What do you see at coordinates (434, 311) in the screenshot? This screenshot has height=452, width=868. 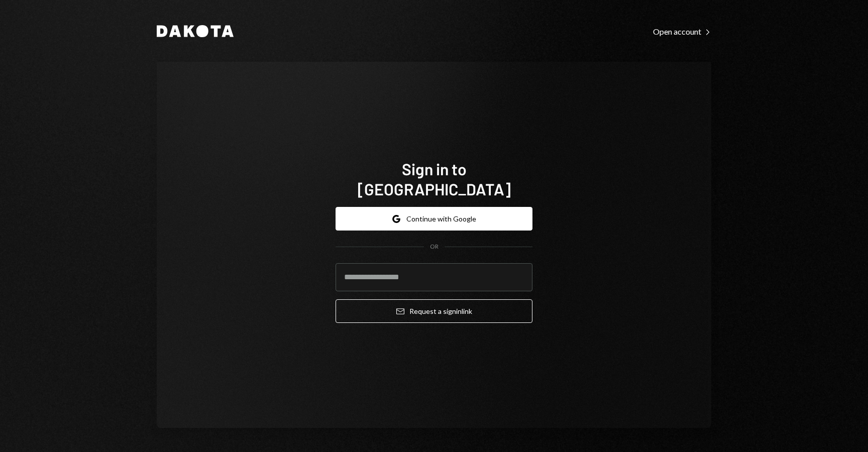 I see `button: Request a signinlink` at bounding box center [434, 311].